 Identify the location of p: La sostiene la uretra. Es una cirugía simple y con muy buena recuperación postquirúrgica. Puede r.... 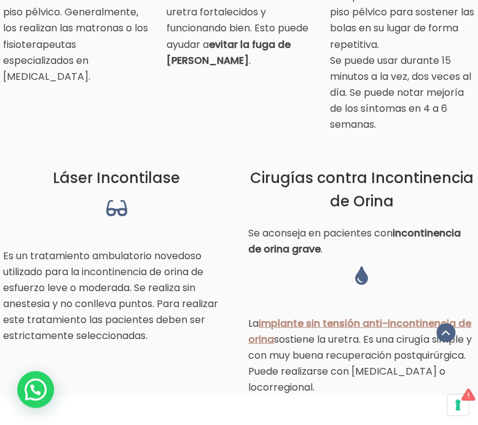
(361, 355).